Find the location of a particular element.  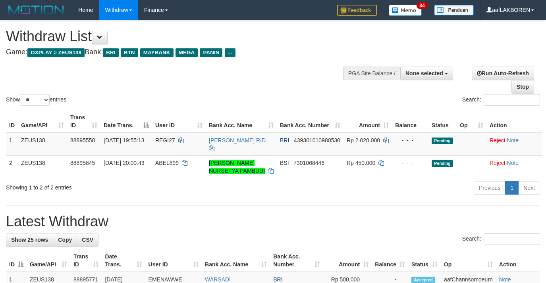

img: Button%20Memo.svg is located at coordinates (405, 10).